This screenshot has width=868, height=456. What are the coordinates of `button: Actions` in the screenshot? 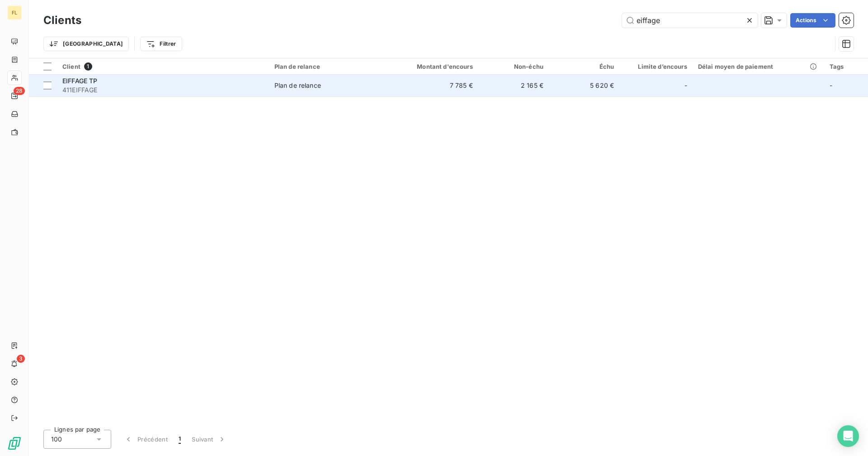 It's located at (813, 21).